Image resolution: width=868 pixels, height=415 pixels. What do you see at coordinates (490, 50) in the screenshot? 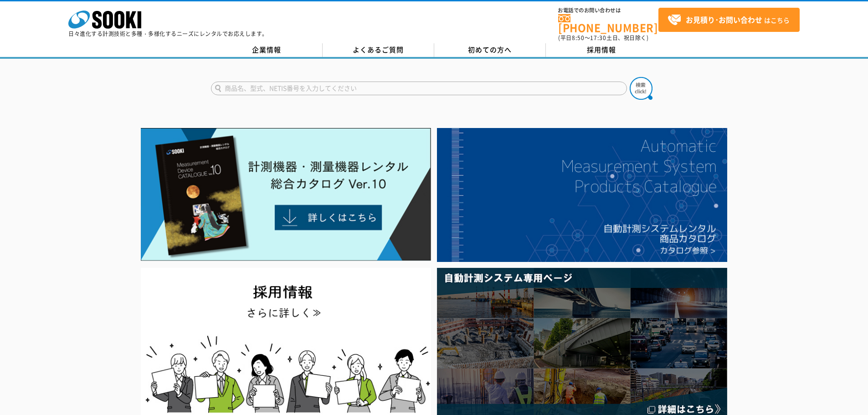
I see `span: 初めての方へ` at bounding box center [490, 50].